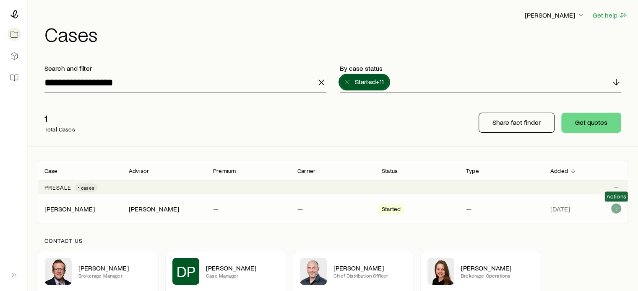 Image resolution: width=638 pixels, height=291 pixels. I want to click on p: Carrier, so click(306, 171).